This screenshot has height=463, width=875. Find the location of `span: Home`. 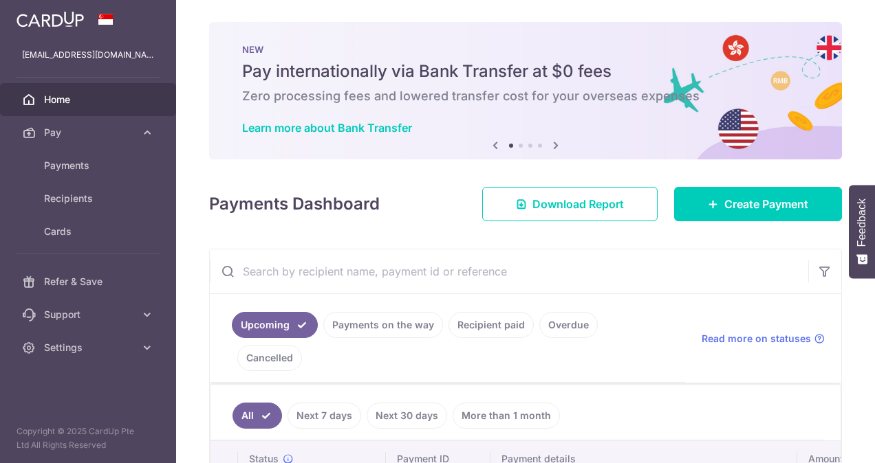

span: Home is located at coordinates (89, 100).